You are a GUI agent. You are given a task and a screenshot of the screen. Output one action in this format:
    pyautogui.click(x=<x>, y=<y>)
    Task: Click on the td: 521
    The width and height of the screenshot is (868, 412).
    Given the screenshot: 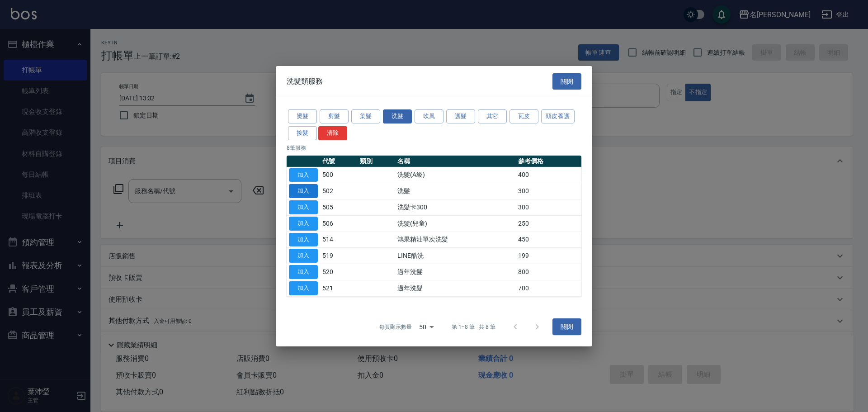 What is the action you would take?
    pyautogui.click(x=339, y=288)
    